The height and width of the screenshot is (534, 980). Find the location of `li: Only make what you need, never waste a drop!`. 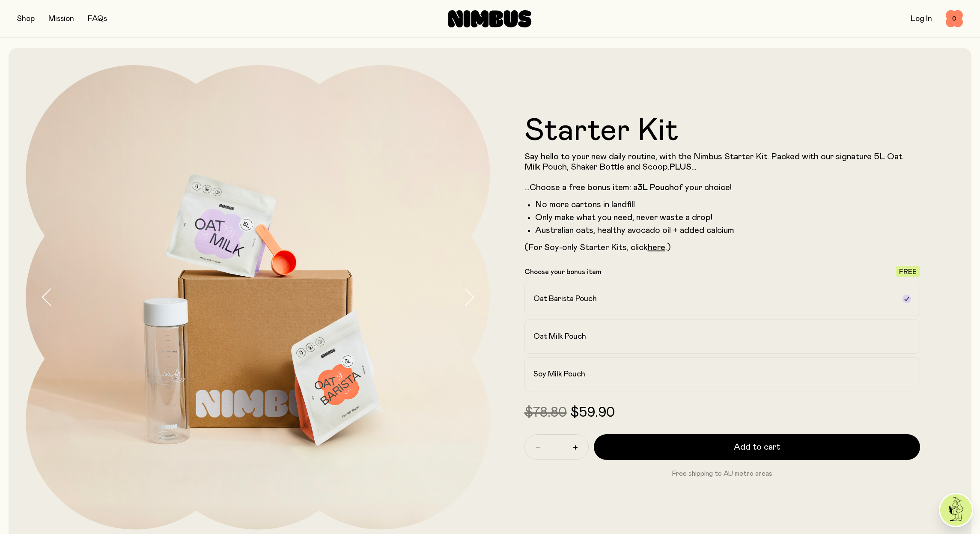

li: Only make what you need, never waste a drop! is located at coordinates (728, 217).